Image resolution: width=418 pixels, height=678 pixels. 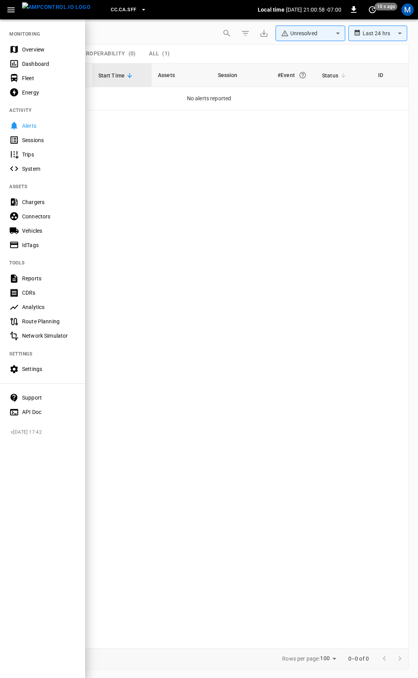 I want to click on div: Vehicles, so click(x=49, y=231).